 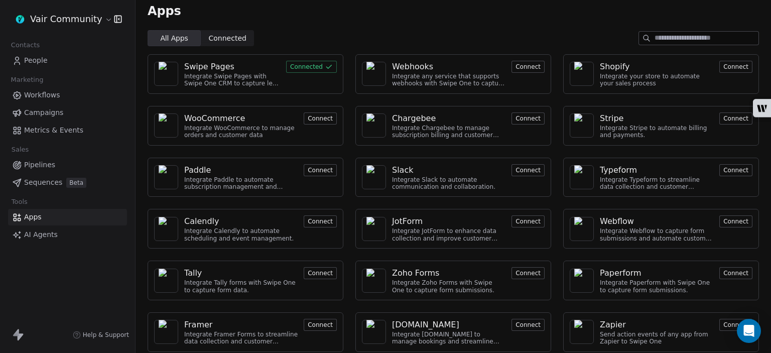 I want to click on div: Integrate Stripe to automate billing and payments., so click(x=656, y=131).